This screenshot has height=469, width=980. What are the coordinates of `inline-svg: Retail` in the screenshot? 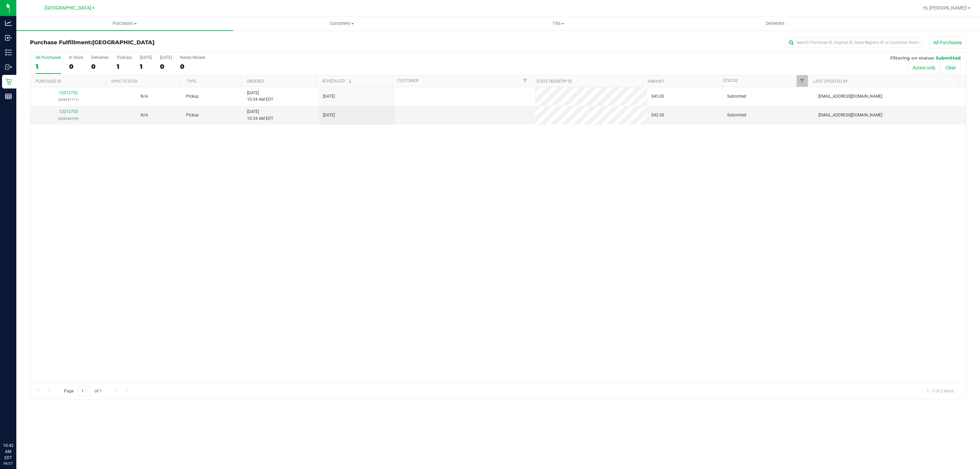 It's located at (8, 82).